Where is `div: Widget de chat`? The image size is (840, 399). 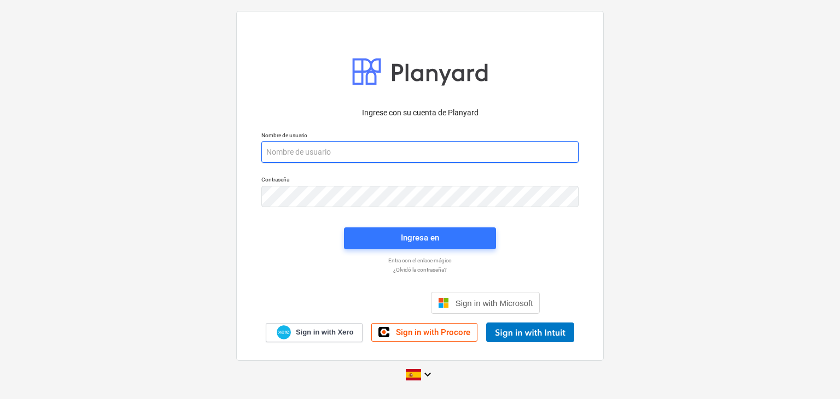 div: Widget de chat is located at coordinates (813, 373).